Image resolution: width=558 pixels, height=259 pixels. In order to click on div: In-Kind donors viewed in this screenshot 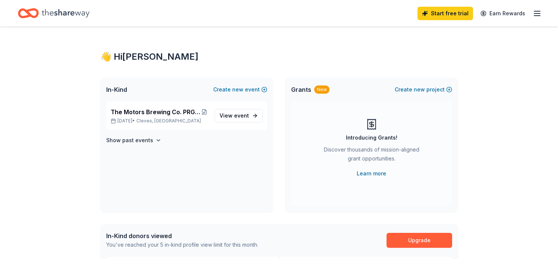, I will do `click(182, 235)`.